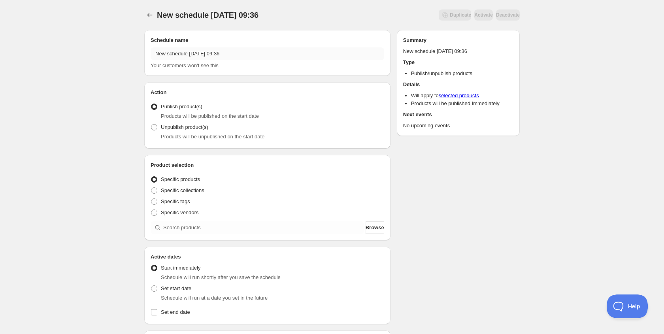 This screenshot has width=664, height=334. I want to click on span: Specific vendors, so click(180, 212).